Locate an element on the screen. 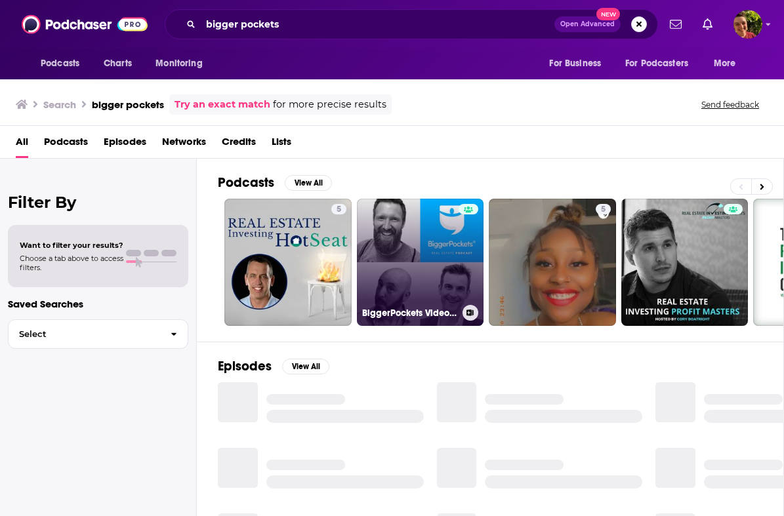 This screenshot has width=784, height=516. h3: bigger pockets is located at coordinates (128, 104).